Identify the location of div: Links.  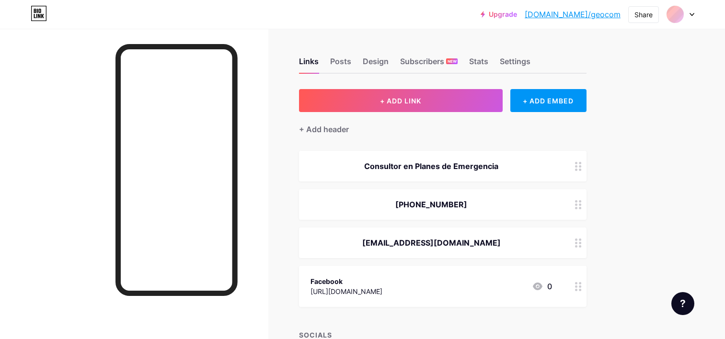
(309, 64).